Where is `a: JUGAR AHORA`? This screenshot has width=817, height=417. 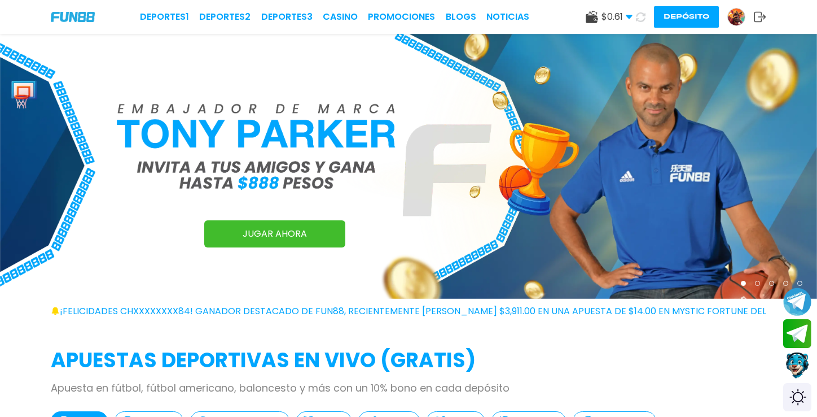 a: JUGAR AHORA is located at coordinates (275, 234).